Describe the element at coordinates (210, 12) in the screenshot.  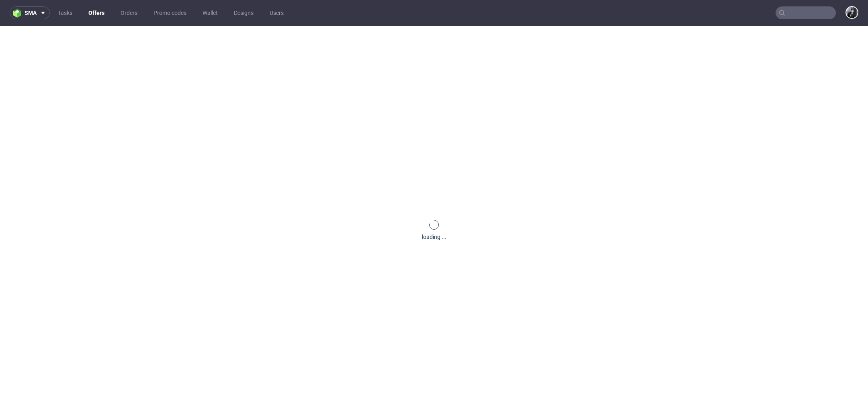
I see `a: Wallet` at that location.